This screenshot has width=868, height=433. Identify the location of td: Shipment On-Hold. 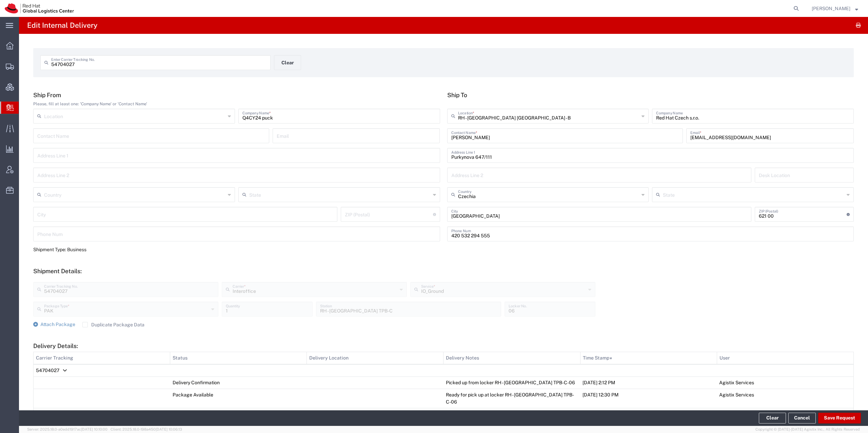
(239, 414).